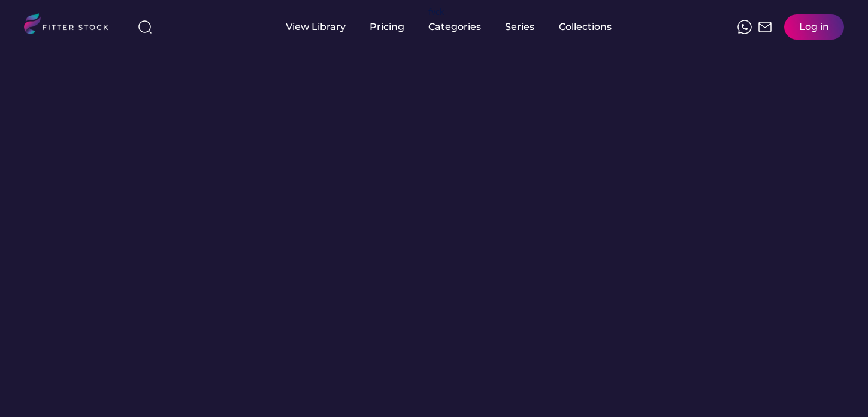  I want to click on img: LOGO.svg, so click(71, 25).